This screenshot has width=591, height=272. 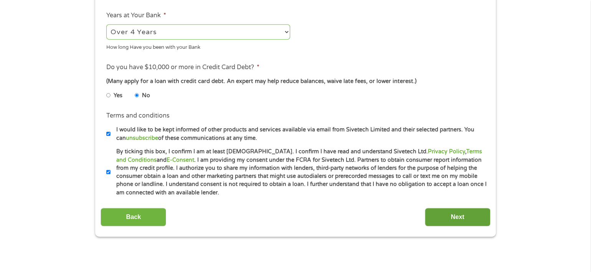 What do you see at coordinates (138, 115) in the screenshot?
I see `label: Terms and conditions` at bounding box center [138, 115].